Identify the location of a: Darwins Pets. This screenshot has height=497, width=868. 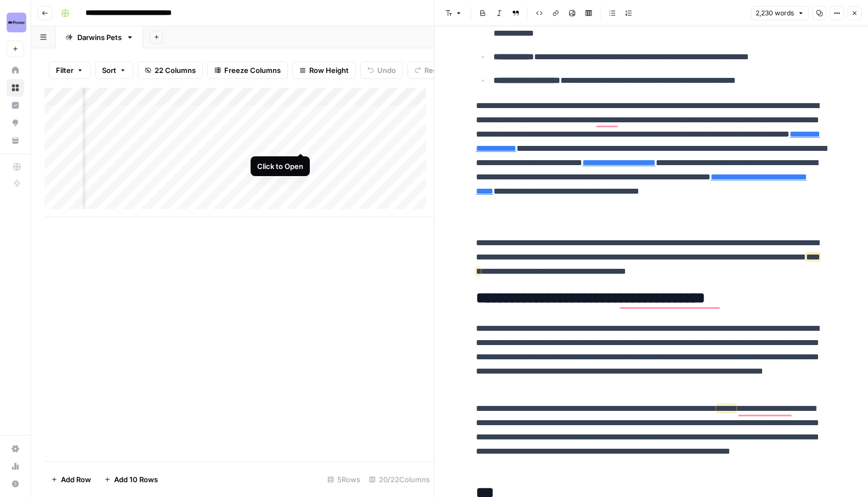
(100, 37).